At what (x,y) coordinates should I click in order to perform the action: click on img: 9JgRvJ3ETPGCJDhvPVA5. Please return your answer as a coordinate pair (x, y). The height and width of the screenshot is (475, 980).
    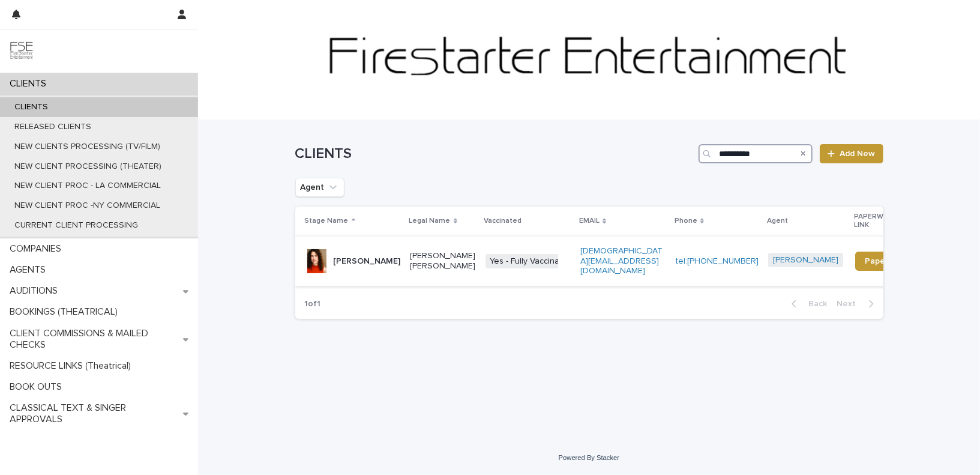
    Looking at the image, I should click on (22, 51).